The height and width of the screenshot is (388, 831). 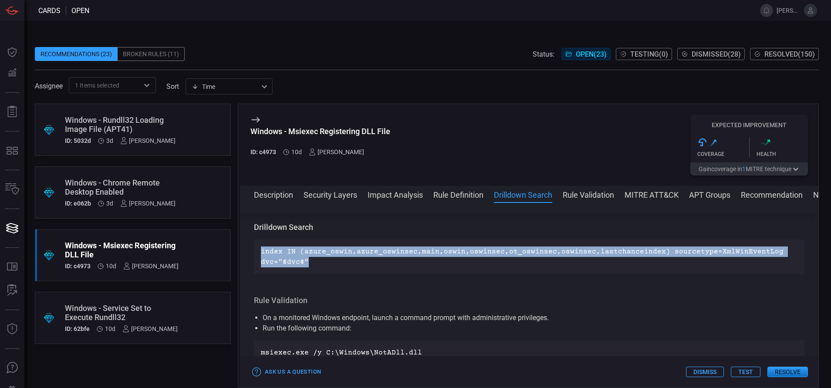 I want to click on p: msiexec.exe /y C:\Windows\NotADll.dll, so click(x=529, y=353).